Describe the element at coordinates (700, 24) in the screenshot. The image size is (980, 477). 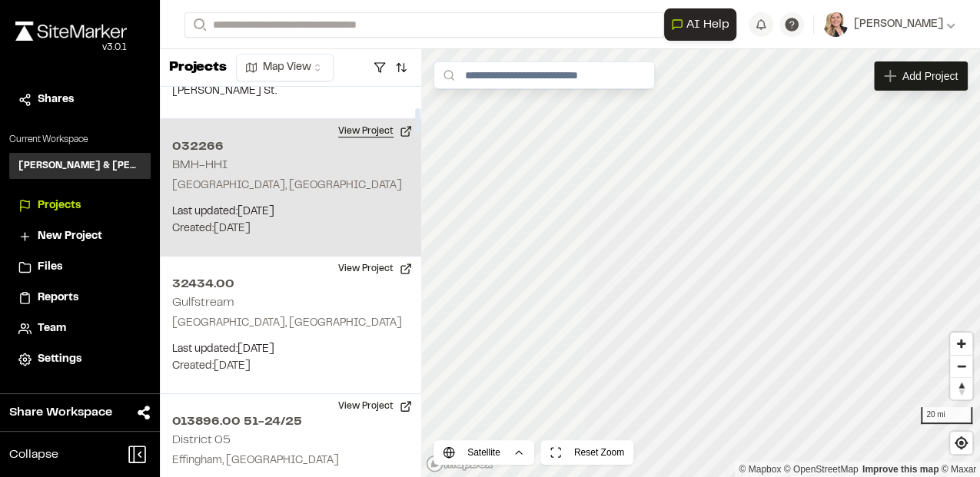
I see `button: Open AI Assistant` at that location.